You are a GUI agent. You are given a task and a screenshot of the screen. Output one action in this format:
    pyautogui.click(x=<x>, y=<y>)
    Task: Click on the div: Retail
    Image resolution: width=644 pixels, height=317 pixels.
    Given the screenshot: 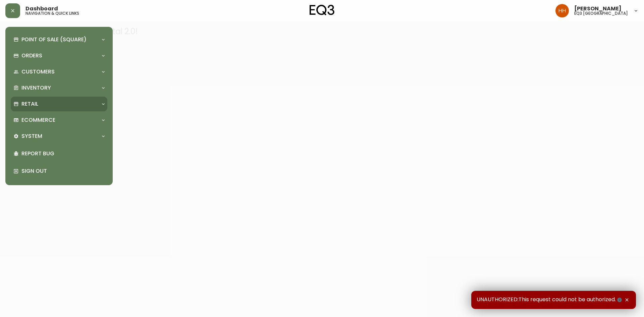 What is the action you would take?
    pyautogui.click(x=59, y=104)
    